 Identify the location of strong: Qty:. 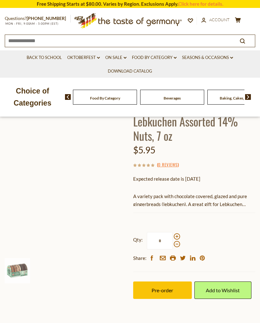
(138, 240).